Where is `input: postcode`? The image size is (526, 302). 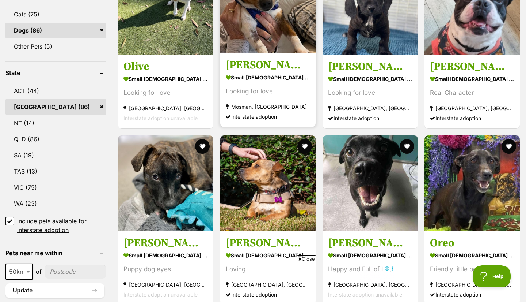
input: postcode is located at coordinates (75, 271).